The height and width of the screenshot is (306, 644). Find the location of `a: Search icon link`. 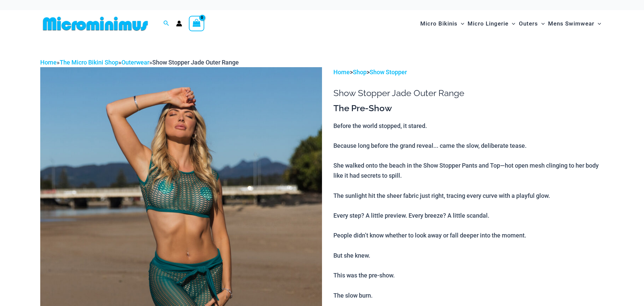

a: Search icon link is located at coordinates (167, 23).